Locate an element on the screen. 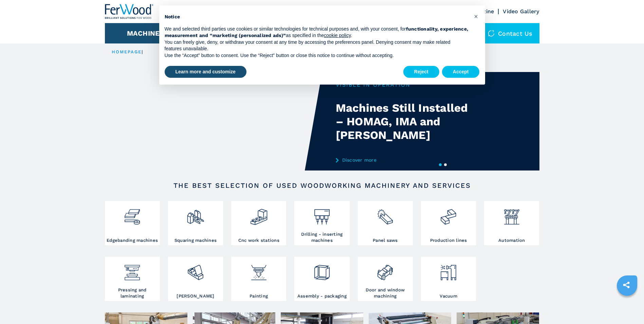  img: centro_di_lavoro_cnc_2.png is located at coordinates (259, 214).